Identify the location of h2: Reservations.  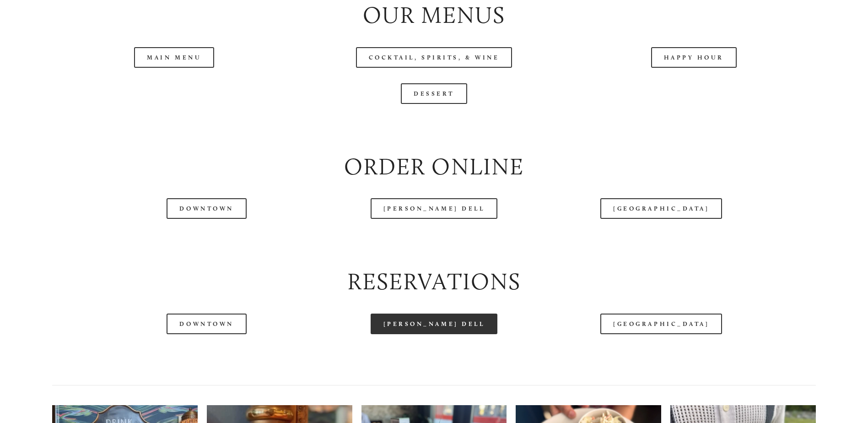
(434, 281).